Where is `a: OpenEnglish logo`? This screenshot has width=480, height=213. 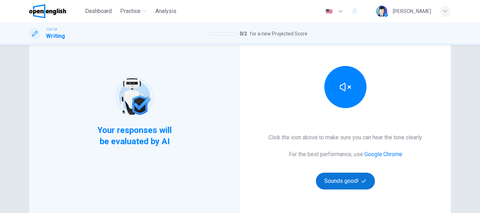
a: OpenEnglish logo is located at coordinates (56, 11).